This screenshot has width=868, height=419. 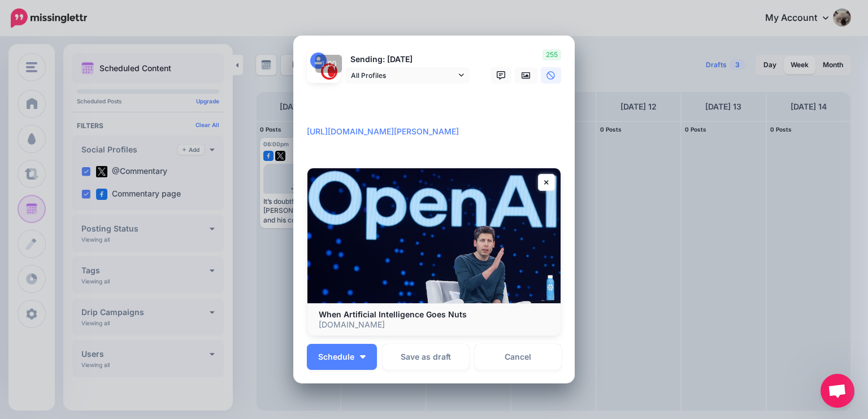 I want to click on img: When Artificial Intelligence Goes Nuts, so click(x=434, y=235).